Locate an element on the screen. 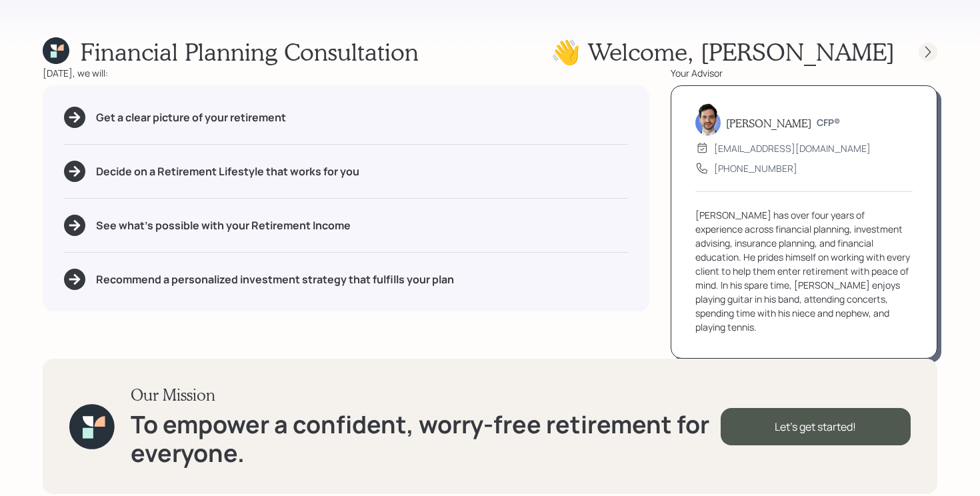 Image resolution: width=980 pixels, height=496 pixels. h5: Recommend a personalized investment strategy that fulfills your plan is located at coordinates (274, 280).